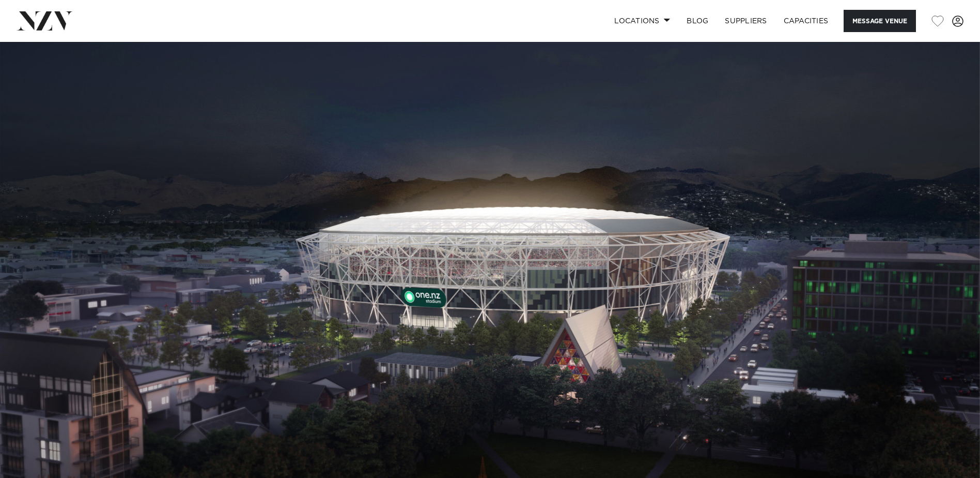  Describe the element at coordinates (745, 21) in the screenshot. I see `a: SUPPLIERS` at that location.